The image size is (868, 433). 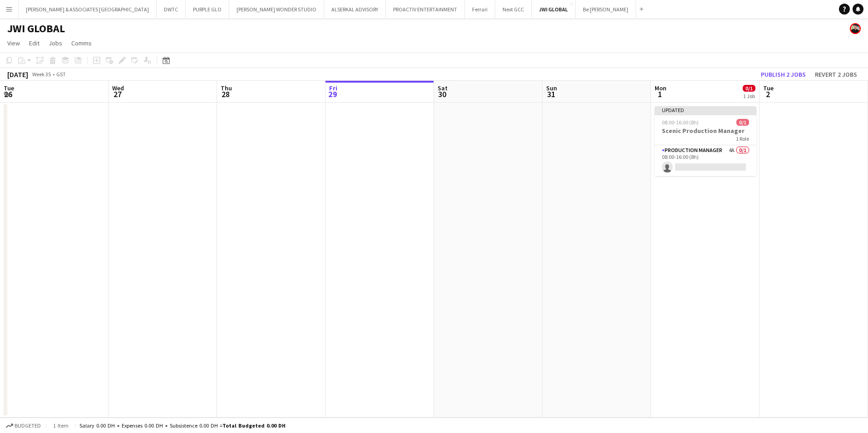 I want to click on span: 27, so click(x=117, y=94).